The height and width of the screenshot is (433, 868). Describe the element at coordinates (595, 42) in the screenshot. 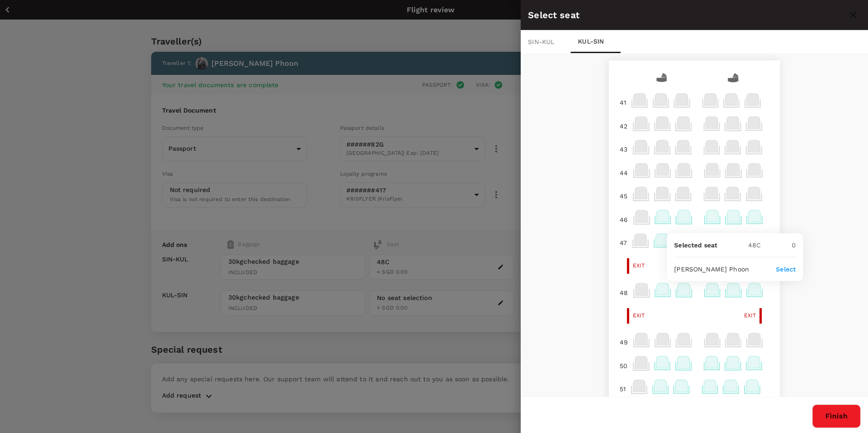

I see `div: KUL - SIN` at that location.